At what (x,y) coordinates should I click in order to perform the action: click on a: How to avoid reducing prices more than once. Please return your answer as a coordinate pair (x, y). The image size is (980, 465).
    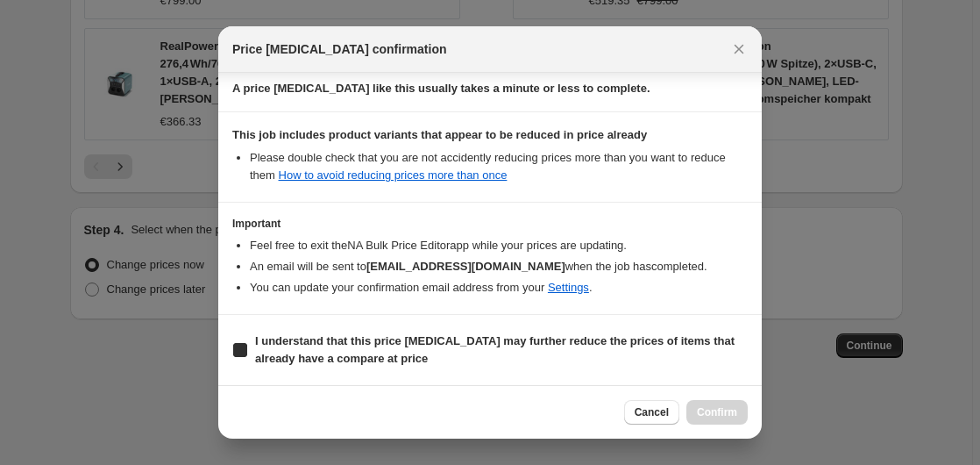
    Looking at the image, I should click on (393, 174).